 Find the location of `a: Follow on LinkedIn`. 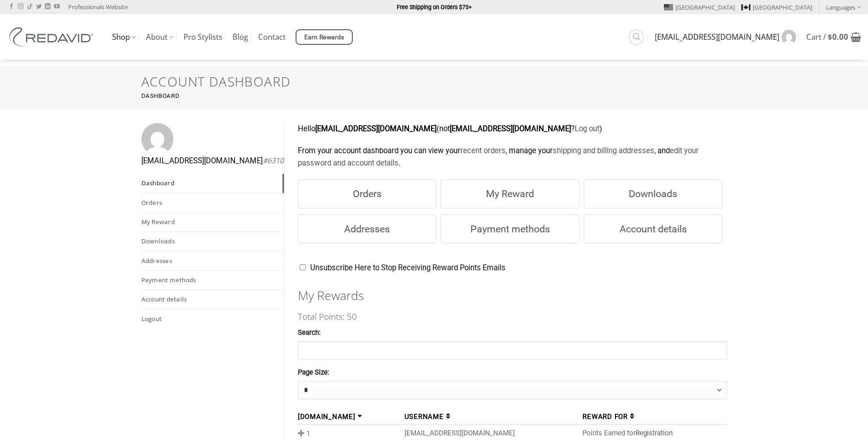

a: Follow on LinkedIn is located at coordinates (48, 7).